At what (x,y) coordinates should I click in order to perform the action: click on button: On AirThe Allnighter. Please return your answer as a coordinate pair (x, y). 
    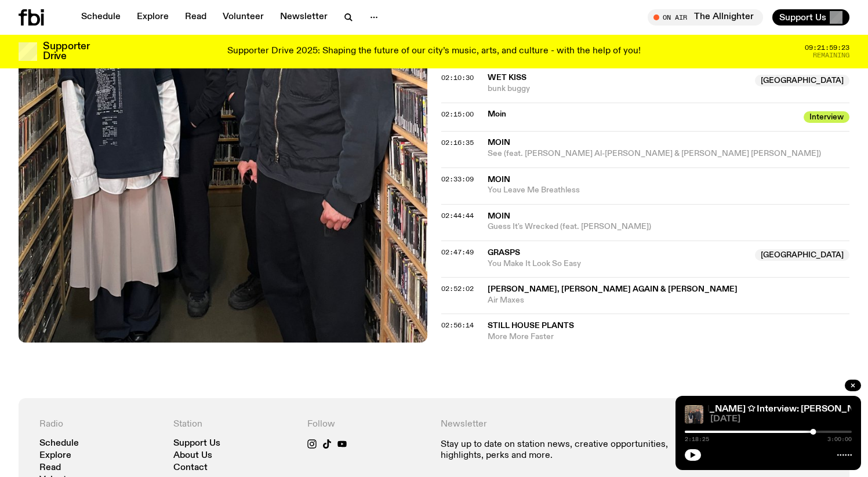
    Looking at the image, I should click on (705, 17).